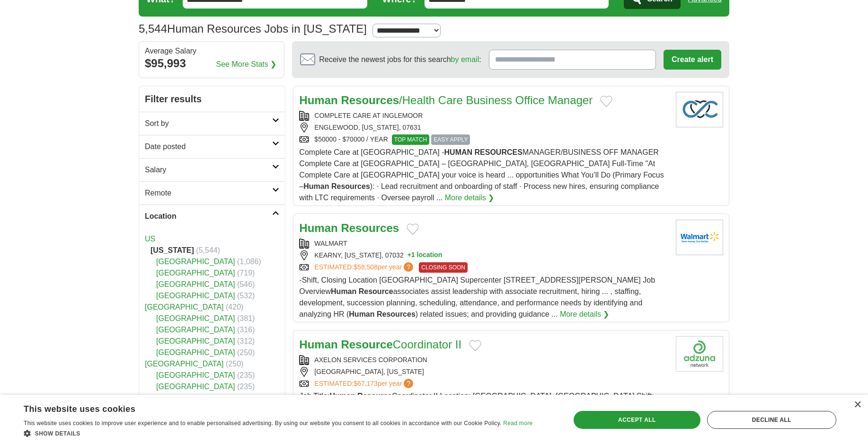 The image size is (868, 445). I want to click on a: Salary, so click(212, 169).